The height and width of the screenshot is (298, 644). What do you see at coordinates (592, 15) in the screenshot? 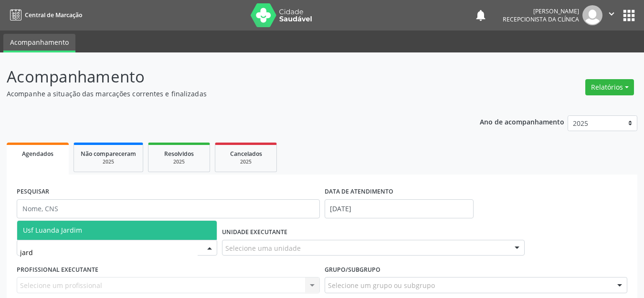
I see `img: img` at bounding box center [592, 15].